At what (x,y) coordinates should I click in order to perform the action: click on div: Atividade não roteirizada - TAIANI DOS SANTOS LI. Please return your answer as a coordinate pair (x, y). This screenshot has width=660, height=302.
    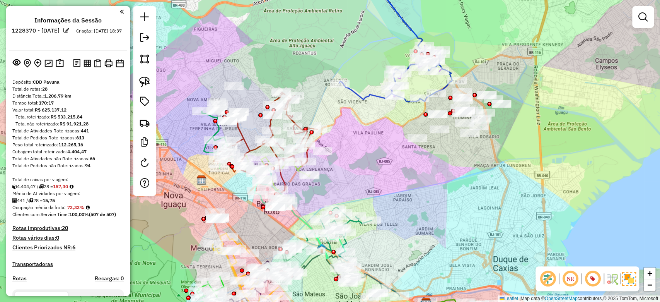
    Looking at the image, I should click on (288, 200).